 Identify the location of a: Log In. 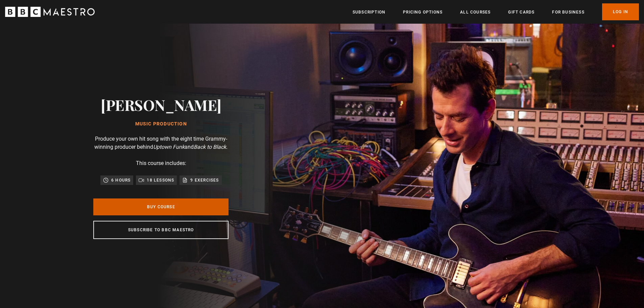
(621, 12).